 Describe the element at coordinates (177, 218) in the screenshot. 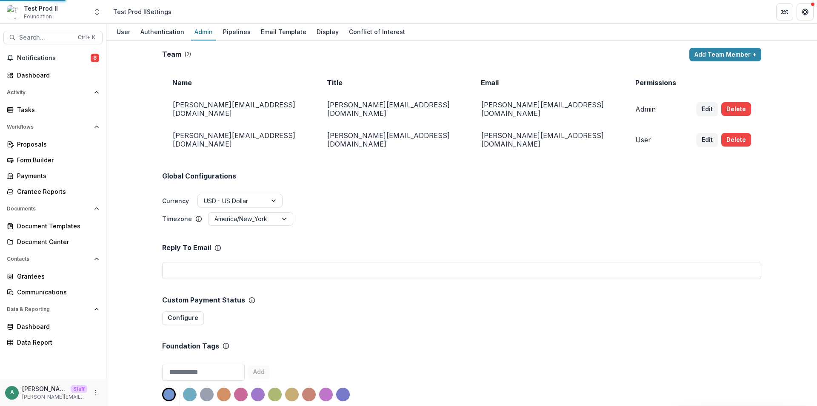

I see `p: Timezone` at that location.